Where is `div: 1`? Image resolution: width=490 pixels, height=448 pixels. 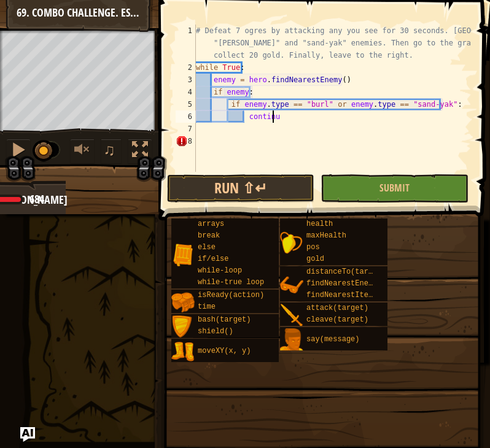 div: 1 is located at coordinates (186, 43).